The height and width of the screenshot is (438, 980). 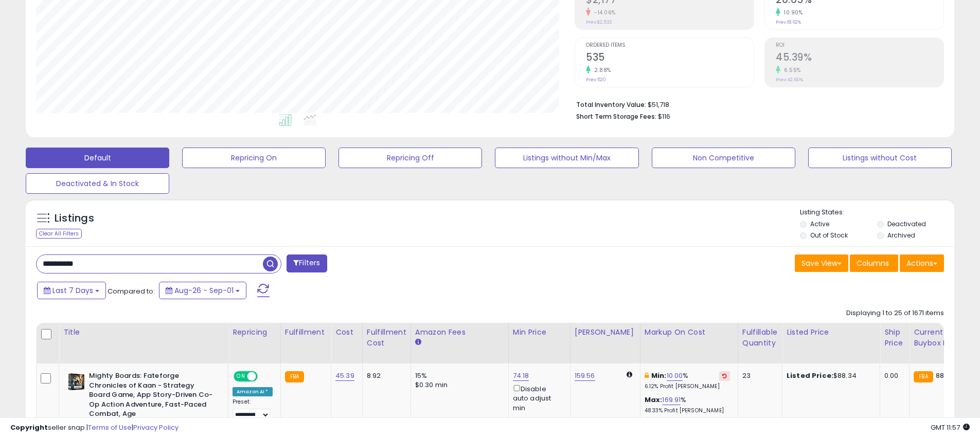 What do you see at coordinates (653, 399) in the screenshot?
I see `b: Max:` at bounding box center [653, 399].